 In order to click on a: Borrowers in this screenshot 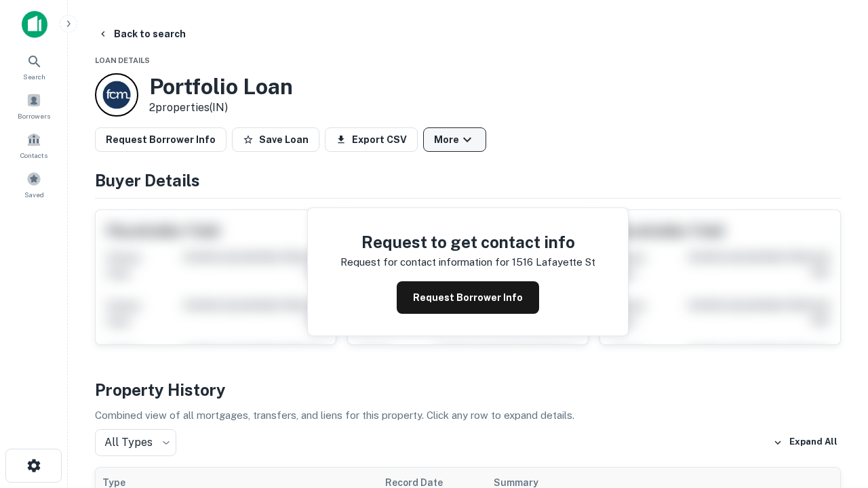, I will do `click(34, 106)`.